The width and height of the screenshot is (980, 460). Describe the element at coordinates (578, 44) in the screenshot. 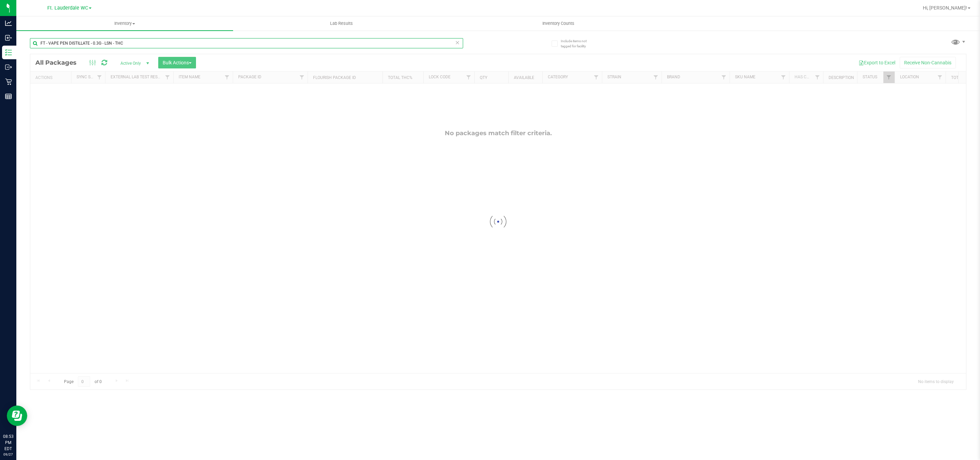

I see `span: Include items not tagged for facility` at that location.